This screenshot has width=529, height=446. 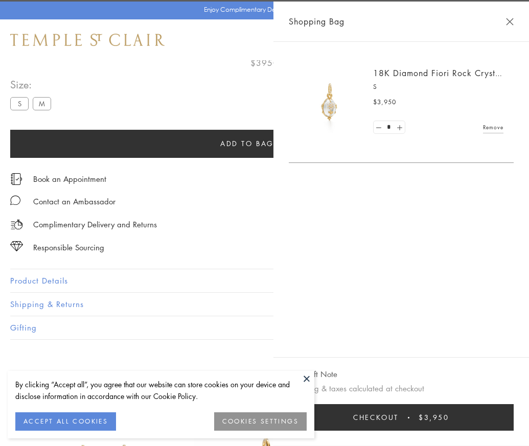 What do you see at coordinates (438, 87) in the screenshot?
I see `p: S` at bounding box center [438, 87].